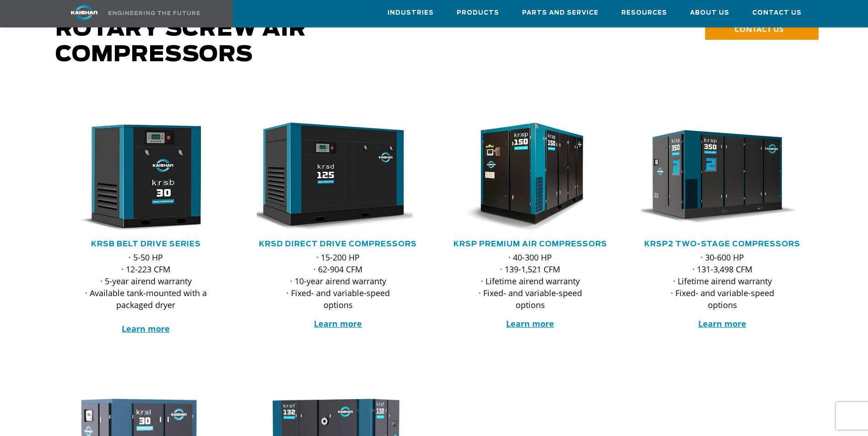 The height and width of the screenshot is (436, 868). What do you see at coordinates (530, 281) in the screenshot?
I see `p: · 40-300 HP · 139-1,521 CFM · Lifetime airend warranty · Fixed- and variable-speed options` at bounding box center [530, 281].